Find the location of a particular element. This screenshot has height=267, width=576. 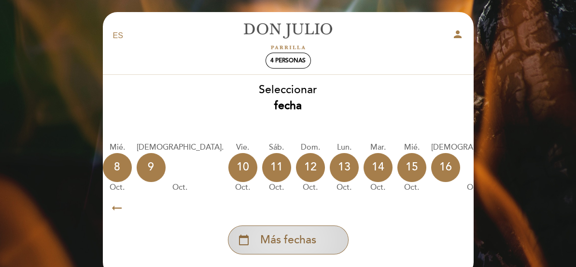

div: 14 is located at coordinates (378, 168).